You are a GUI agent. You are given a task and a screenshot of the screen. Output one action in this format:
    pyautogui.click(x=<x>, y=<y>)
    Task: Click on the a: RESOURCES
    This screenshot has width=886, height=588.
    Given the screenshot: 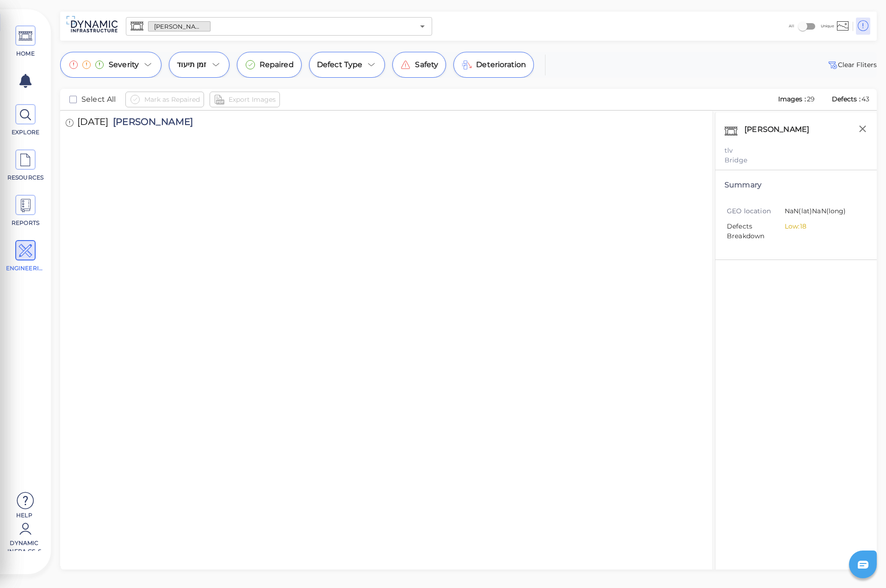 What is the action you would take?
    pyautogui.click(x=25, y=166)
    